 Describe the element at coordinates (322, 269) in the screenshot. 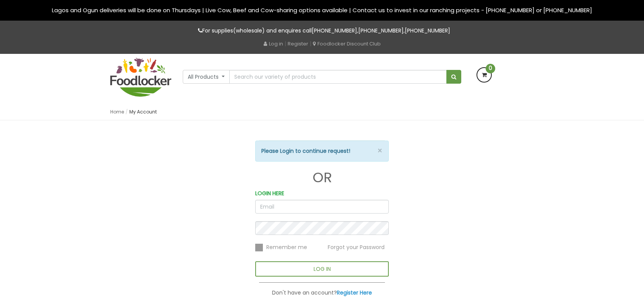

I see `button: LOG IN` at that location.